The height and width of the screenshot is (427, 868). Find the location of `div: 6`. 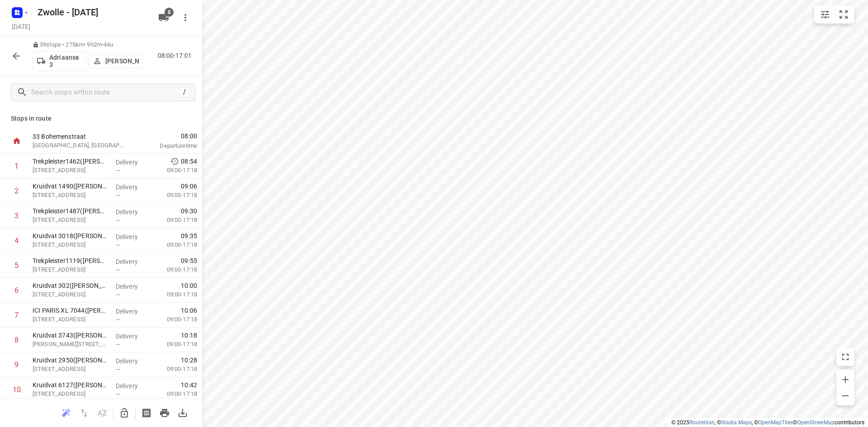

div: 6 is located at coordinates (17, 290).